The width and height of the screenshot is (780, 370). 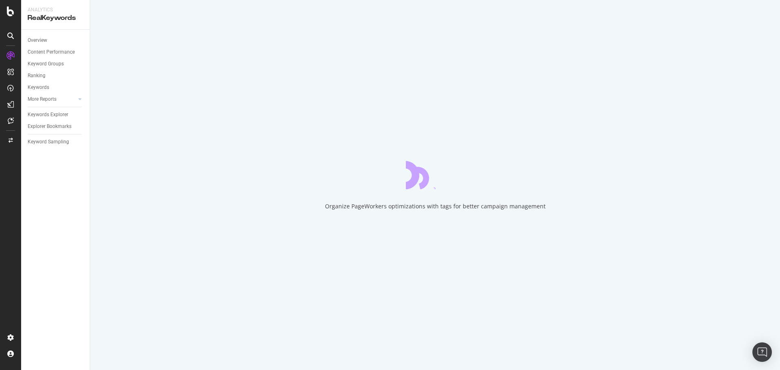 What do you see at coordinates (37, 40) in the screenshot?
I see `div: Overview` at bounding box center [37, 40].